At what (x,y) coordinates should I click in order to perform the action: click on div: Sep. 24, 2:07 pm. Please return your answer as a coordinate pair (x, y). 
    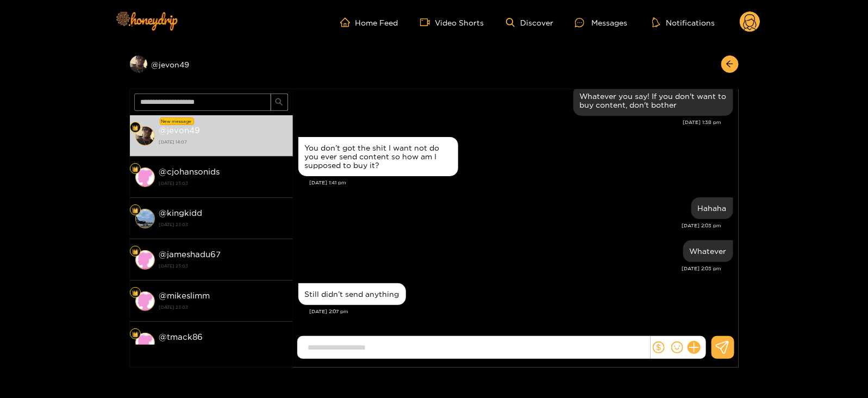
    Looking at the image, I should click on (352, 294).